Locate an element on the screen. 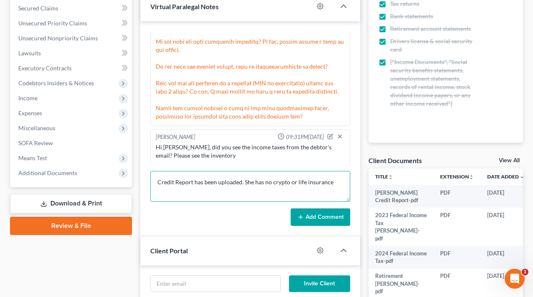 Image resolution: width=533 pixels, height=297 pixels. a: Unsecured Nonpriority Claims is located at coordinates (72, 38).